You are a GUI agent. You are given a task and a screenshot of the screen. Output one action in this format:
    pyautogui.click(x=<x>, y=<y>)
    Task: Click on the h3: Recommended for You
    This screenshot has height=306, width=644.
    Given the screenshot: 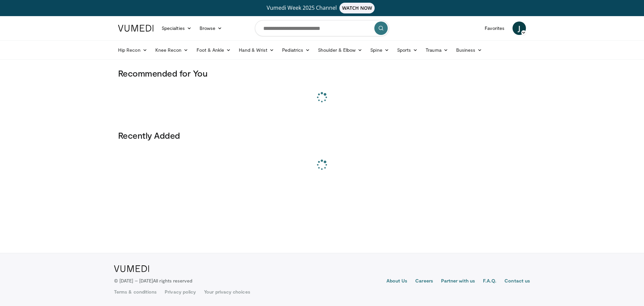 What is the action you would take?
    pyautogui.click(x=322, y=73)
    